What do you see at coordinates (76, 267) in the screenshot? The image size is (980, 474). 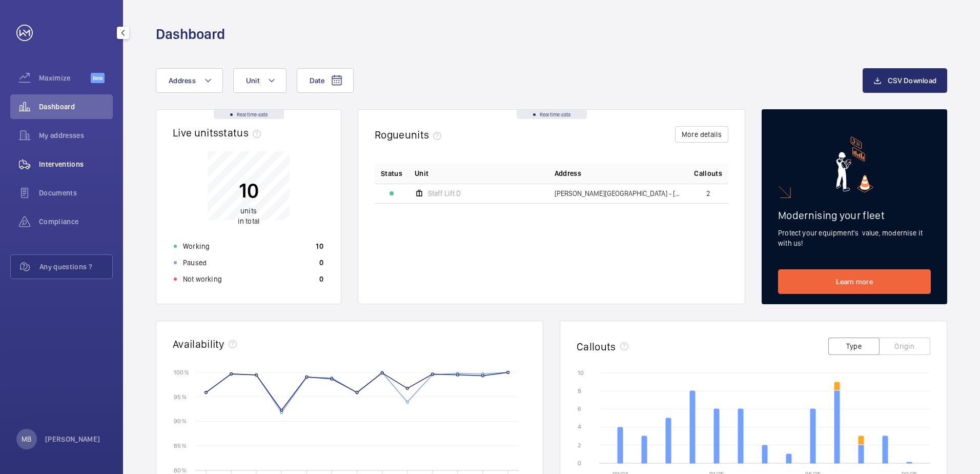 I see `span: Any questions ?` at bounding box center [76, 267].